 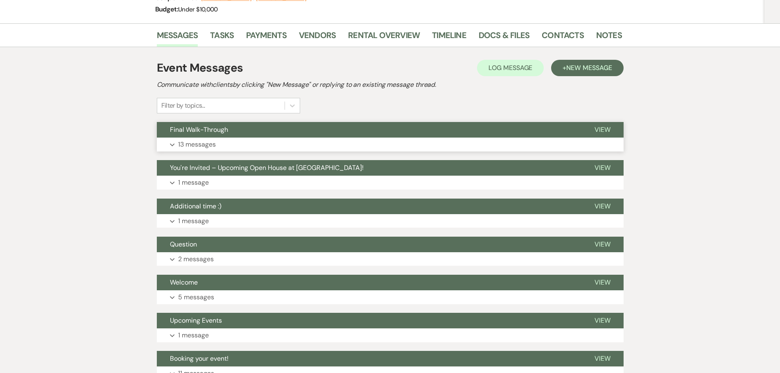 I want to click on a: Docs & Files, so click(x=504, y=38).